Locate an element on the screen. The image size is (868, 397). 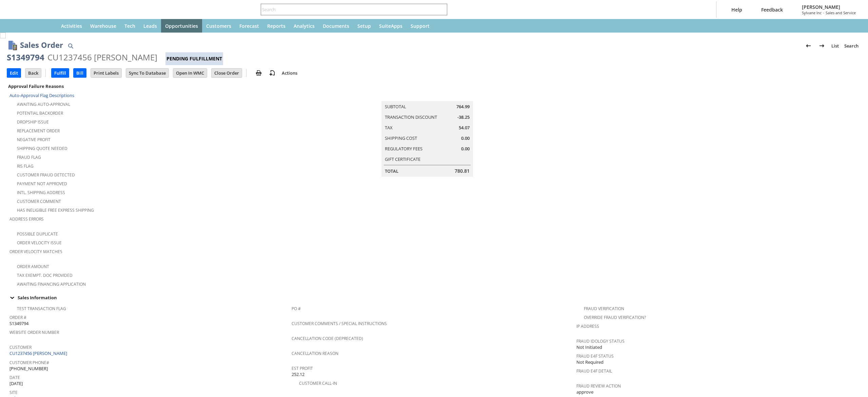
a: Opportunities is located at coordinates (181, 26).